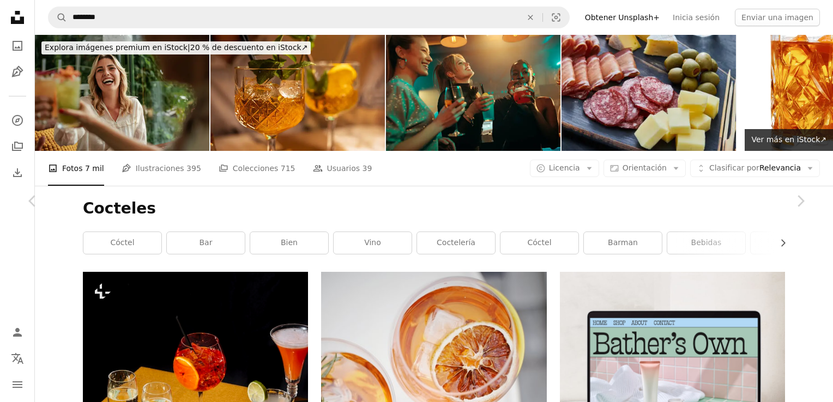 The height and width of the screenshot is (402, 833). Describe the element at coordinates (622, 17) in the screenshot. I see `a: Obtener Unsplash+` at that location.